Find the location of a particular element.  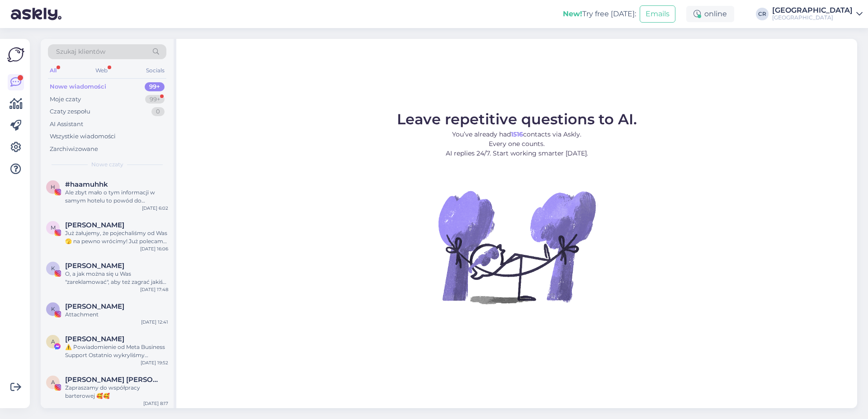

span: Karolina Wołczyńska is located at coordinates (94, 266).